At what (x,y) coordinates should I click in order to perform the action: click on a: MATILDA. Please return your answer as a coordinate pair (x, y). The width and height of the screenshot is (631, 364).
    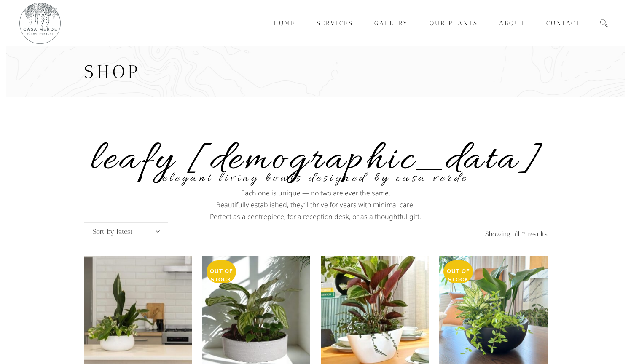
    Looking at the image, I should click on (493, 310).